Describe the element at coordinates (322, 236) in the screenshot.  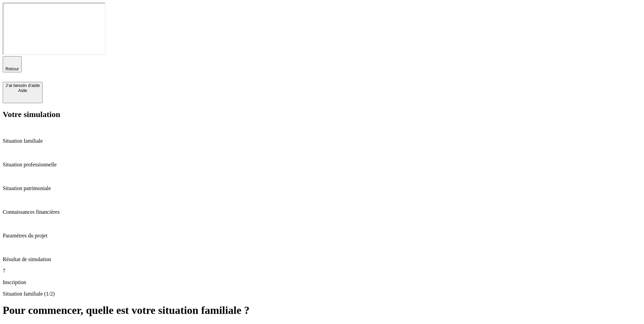
I see `p: Paramètres du projet` at that location.